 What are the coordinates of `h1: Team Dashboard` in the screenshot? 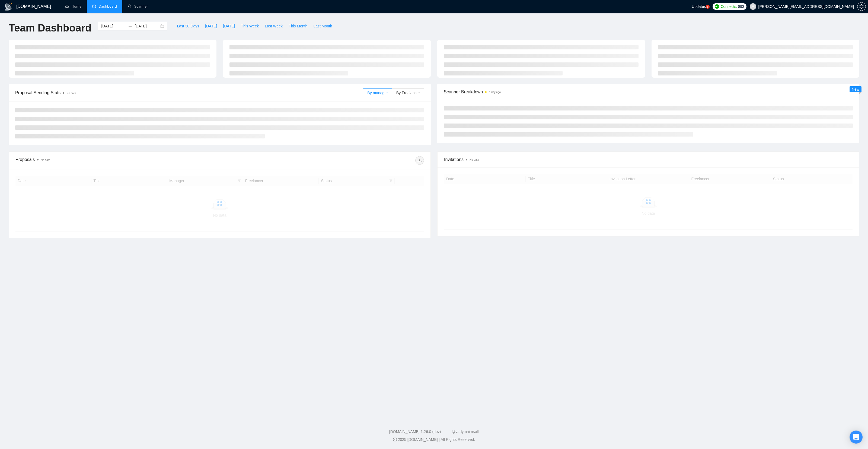 It's located at (50, 28).